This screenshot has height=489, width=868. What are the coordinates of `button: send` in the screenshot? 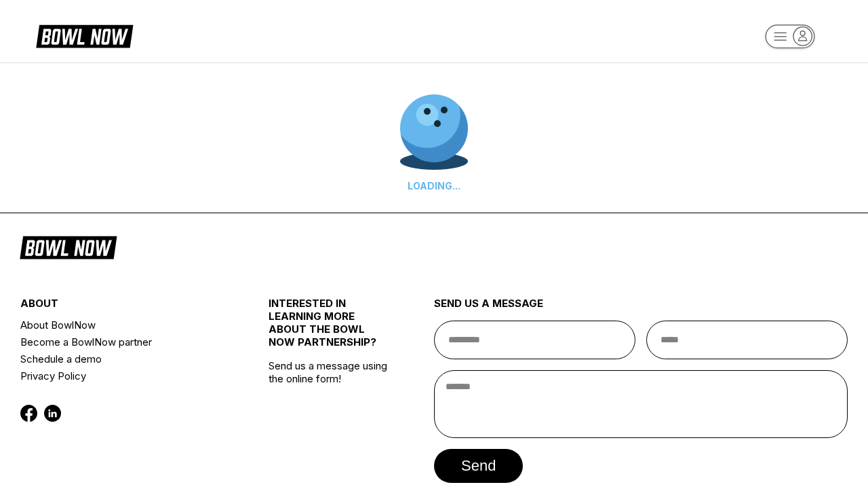 It's located at (478, 466).